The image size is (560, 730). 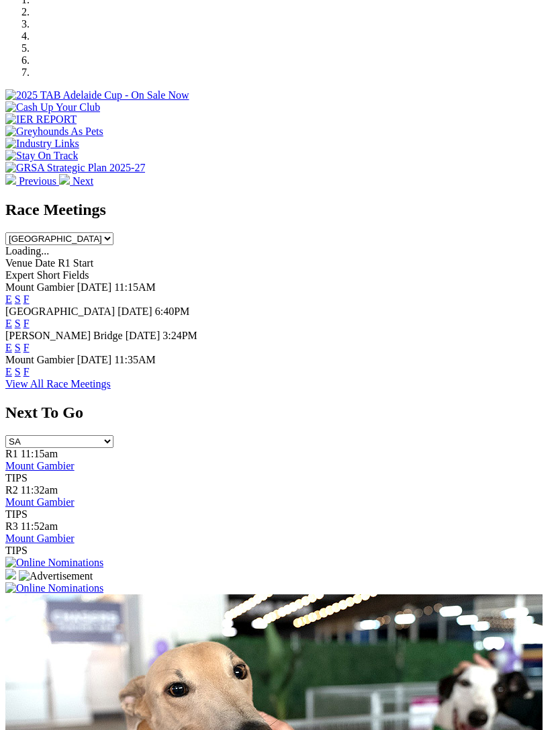 What do you see at coordinates (135, 359) in the screenshot?
I see `span: 11:35AM` at bounding box center [135, 359].